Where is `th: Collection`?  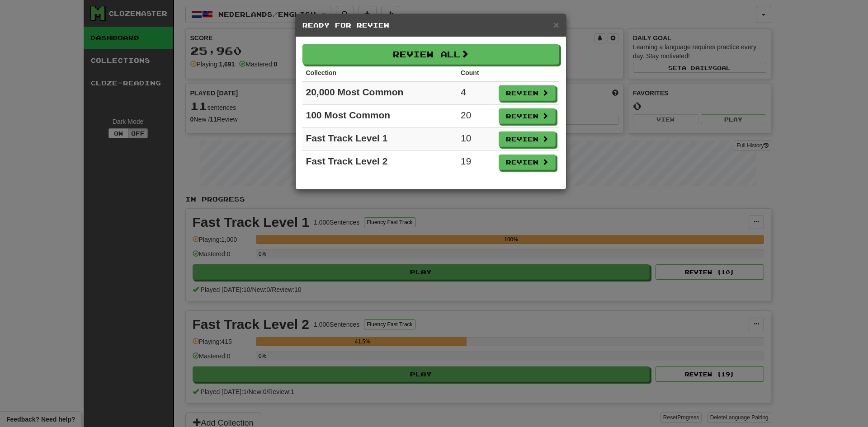 th: Collection is located at coordinates (380, 73).